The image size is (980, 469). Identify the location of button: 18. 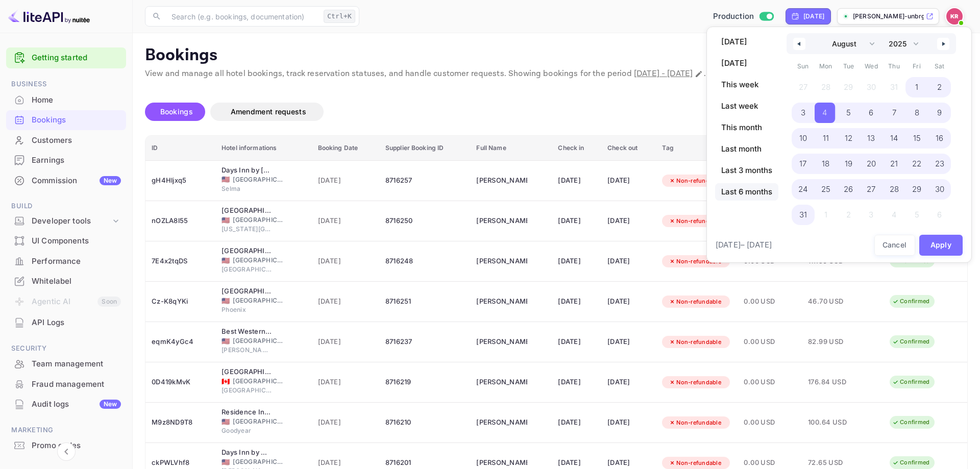
(826, 161).